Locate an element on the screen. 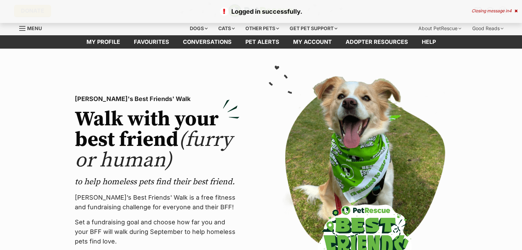 The width and height of the screenshot is (522, 250). span: Menu is located at coordinates (34, 28).